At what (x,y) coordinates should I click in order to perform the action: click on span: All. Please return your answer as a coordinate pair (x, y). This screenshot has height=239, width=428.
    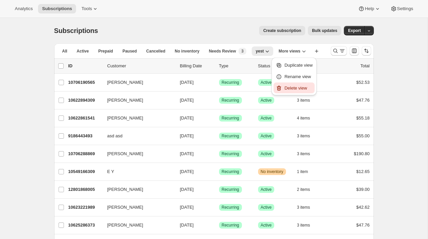
    Looking at the image, I should click on (65, 51).